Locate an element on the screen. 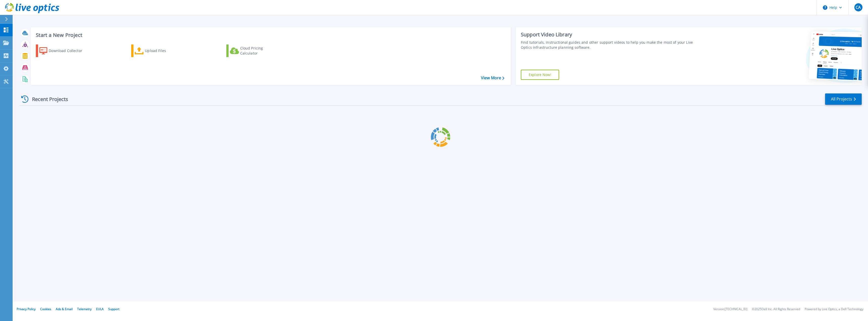  a: Support is located at coordinates (114, 309).